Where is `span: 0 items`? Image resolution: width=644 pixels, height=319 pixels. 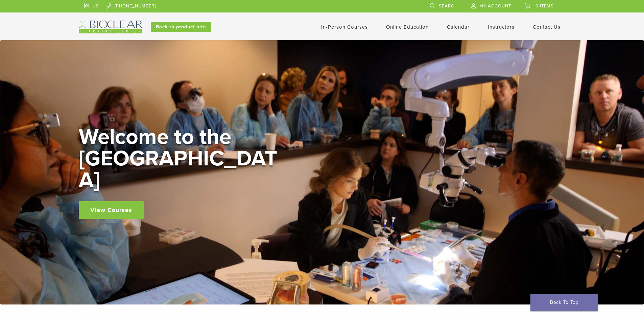 span: 0 items is located at coordinates (544, 6).